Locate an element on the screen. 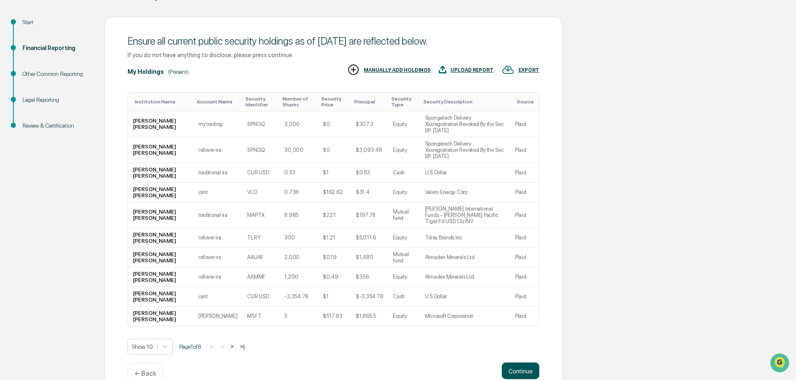 This screenshot has height=380, width=796. td: 8.985 is located at coordinates (299, 215).